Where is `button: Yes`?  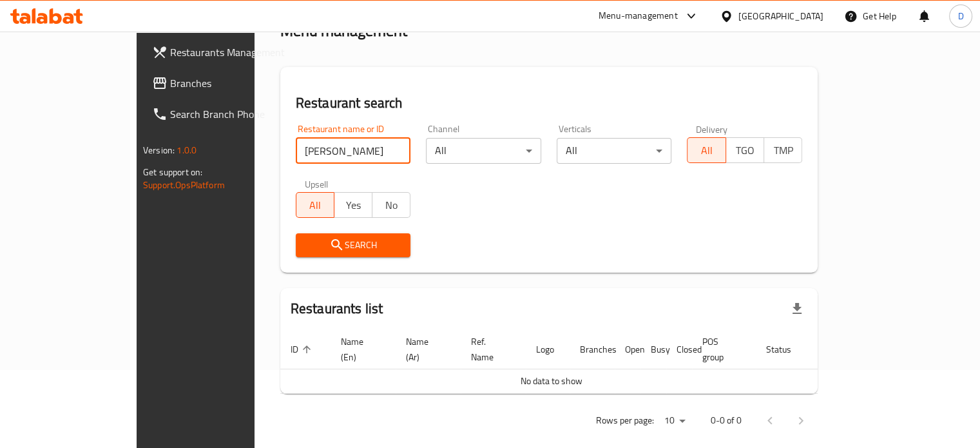 button: Yes is located at coordinates (353, 205).